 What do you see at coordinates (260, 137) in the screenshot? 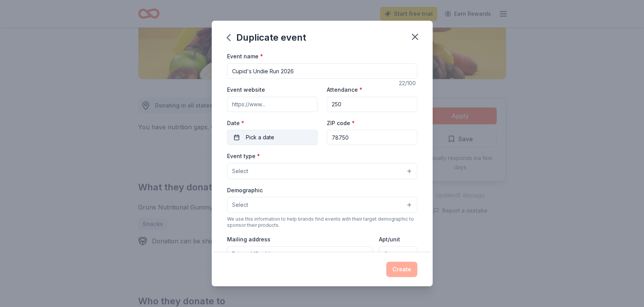
I see `span: Pick a date` at bounding box center [260, 137].